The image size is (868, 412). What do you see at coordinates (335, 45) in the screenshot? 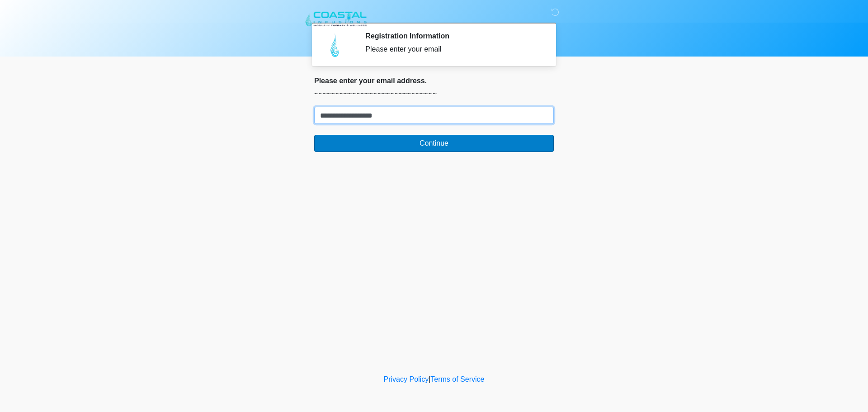
I see `img: Agent Avatar` at bounding box center [335, 45].